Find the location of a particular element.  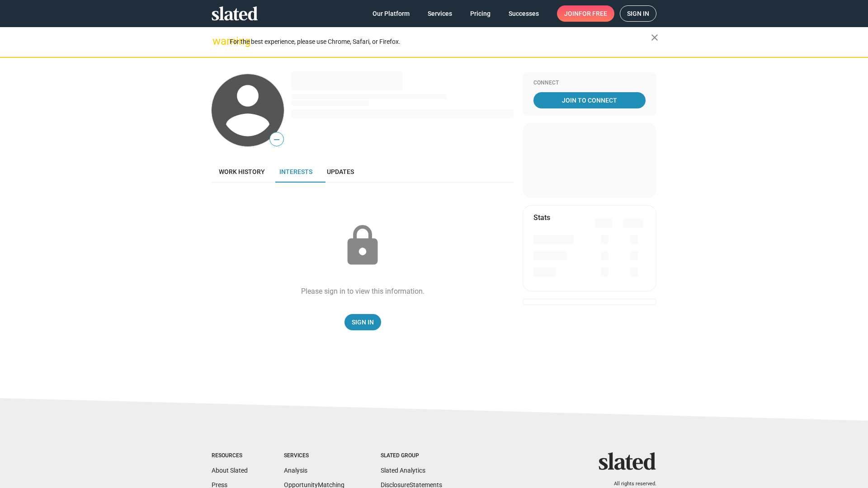

div: For the best experience, please use Chrome, Safari, or Firefox. is located at coordinates (440, 42).